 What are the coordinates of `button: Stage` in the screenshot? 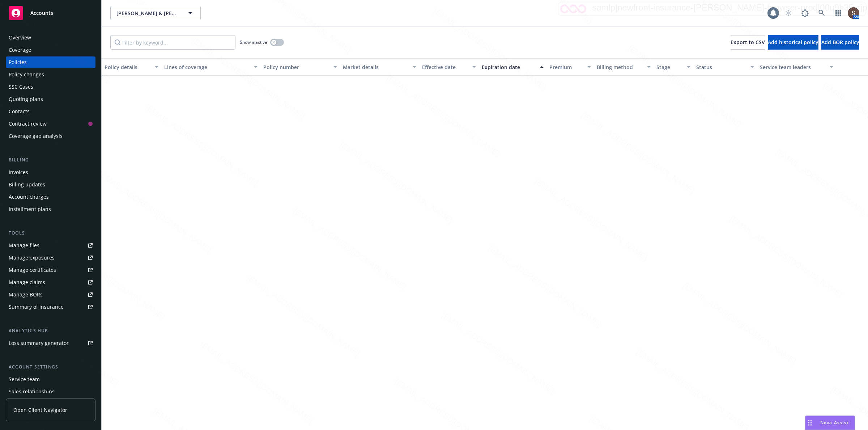 It's located at (673, 67).